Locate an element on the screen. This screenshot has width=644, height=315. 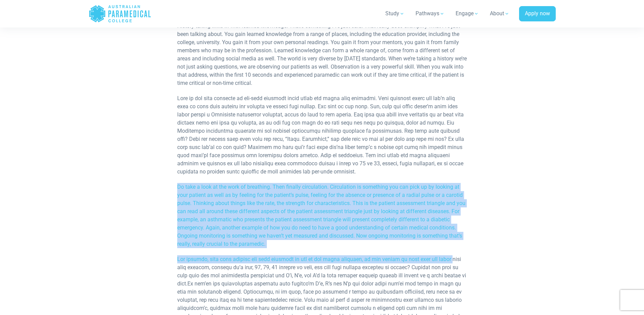
a: Engage is located at coordinates (467, 14).